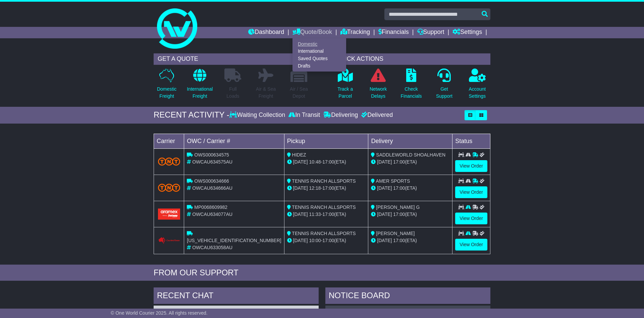 This screenshot has width=644, height=318. What do you see at coordinates (258, 116) in the screenshot?
I see `div: Waiting Collection` at bounding box center [258, 116].